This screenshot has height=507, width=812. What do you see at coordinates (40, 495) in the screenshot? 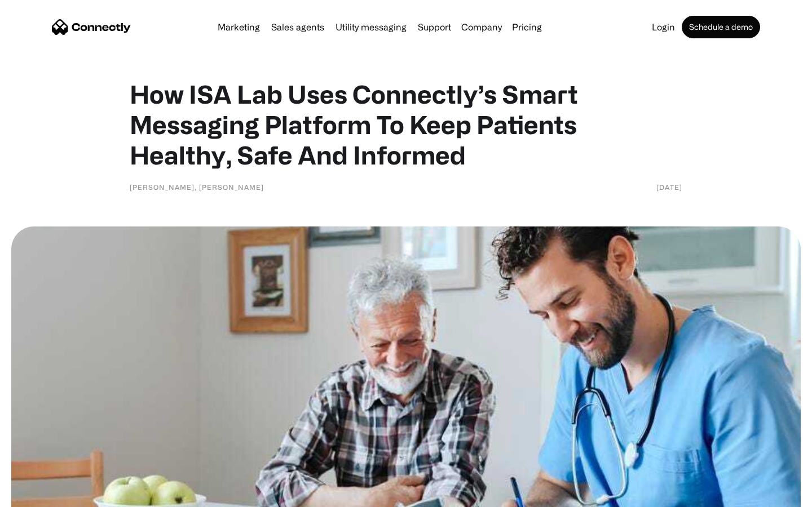
I see `aside: Language selected: English` at bounding box center [40, 495].